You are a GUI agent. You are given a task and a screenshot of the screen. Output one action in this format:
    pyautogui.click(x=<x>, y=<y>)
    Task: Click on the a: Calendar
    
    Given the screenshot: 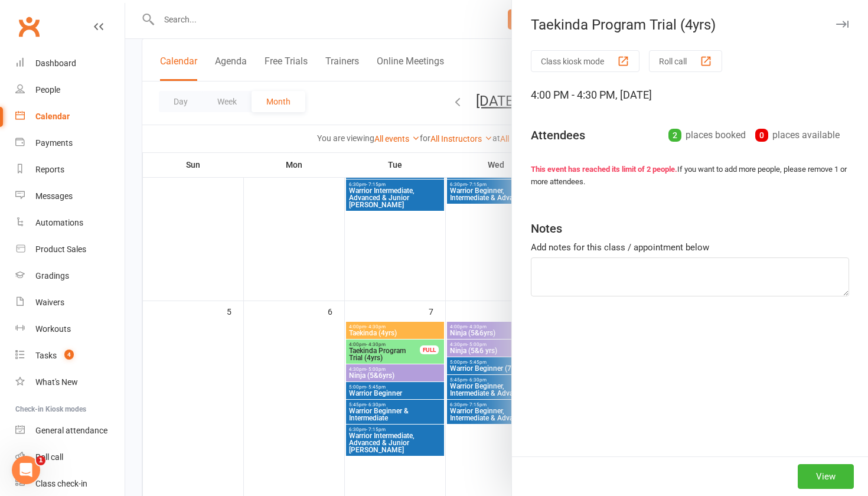 What is the action you would take?
    pyautogui.click(x=69, y=116)
    